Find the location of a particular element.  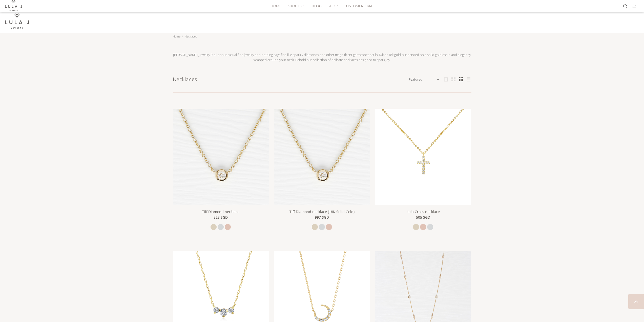

span: SHOP is located at coordinates (333, 6).